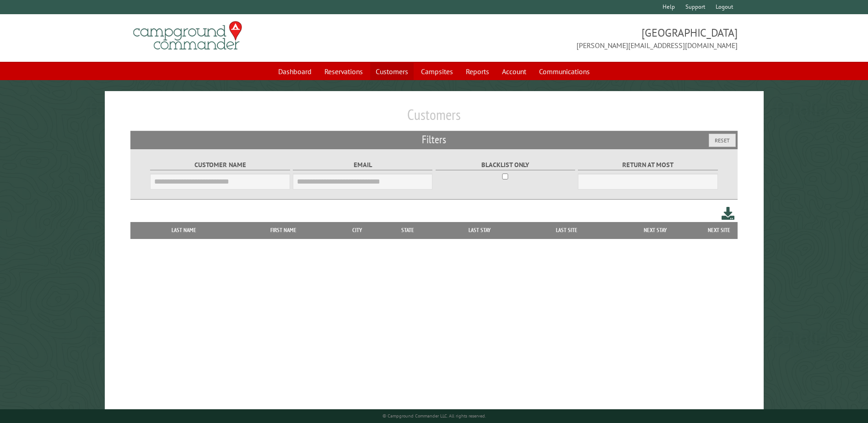  Describe the element at coordinates (363, 165) in the screenshot. I see `label: Email` at that location.